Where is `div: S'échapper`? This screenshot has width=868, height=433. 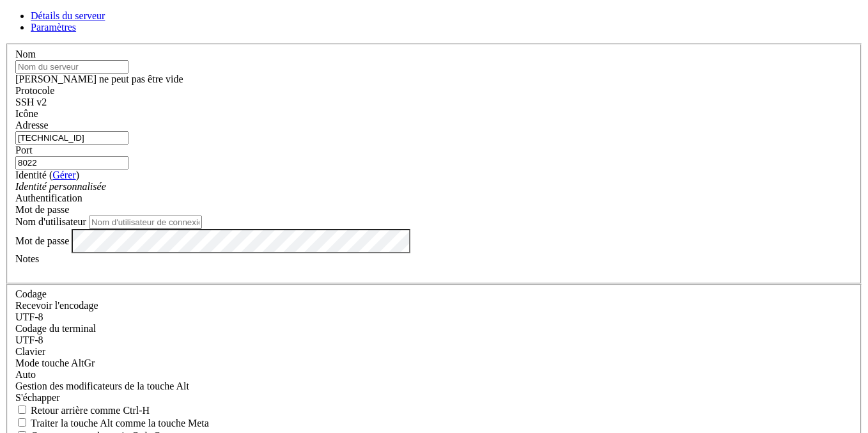
div: S'échapper is located at coordinates (434, 398).